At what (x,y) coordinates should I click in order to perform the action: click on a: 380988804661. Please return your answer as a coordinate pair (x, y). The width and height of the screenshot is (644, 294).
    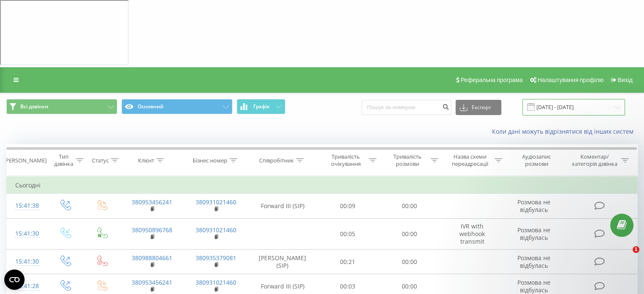
    Looking at the image, I should click on (152, 257).